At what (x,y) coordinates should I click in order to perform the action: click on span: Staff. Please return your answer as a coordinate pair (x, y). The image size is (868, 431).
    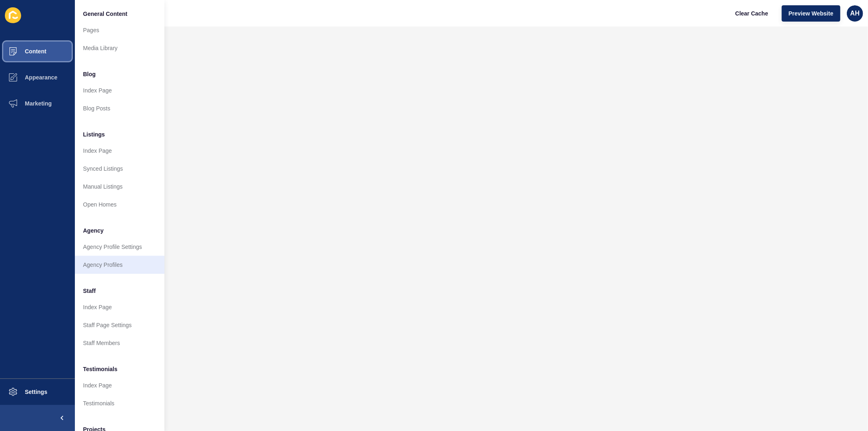
    Looking at the image, I should click on (89, 290).